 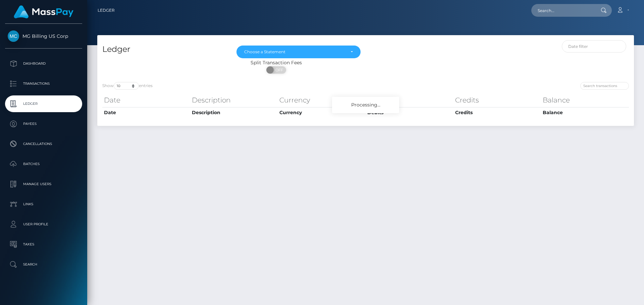 What do you see at coordinates (604, 86) in the screenshot?
I see `input: Search transactions` at bounding box center [604, 86].